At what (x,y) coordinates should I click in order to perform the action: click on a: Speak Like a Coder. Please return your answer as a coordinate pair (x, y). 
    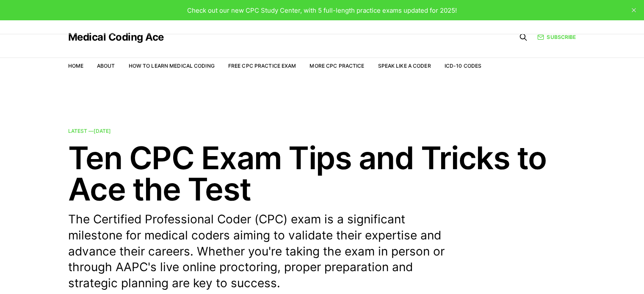
    Looking at the image, I should click on (404, 65).